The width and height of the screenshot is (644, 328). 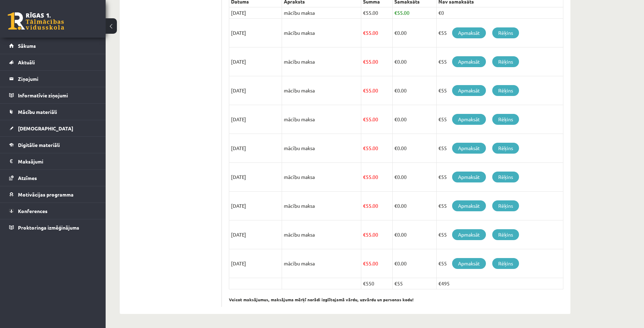 I want to click on a: Maksājumi, so click(x=53, y=162).